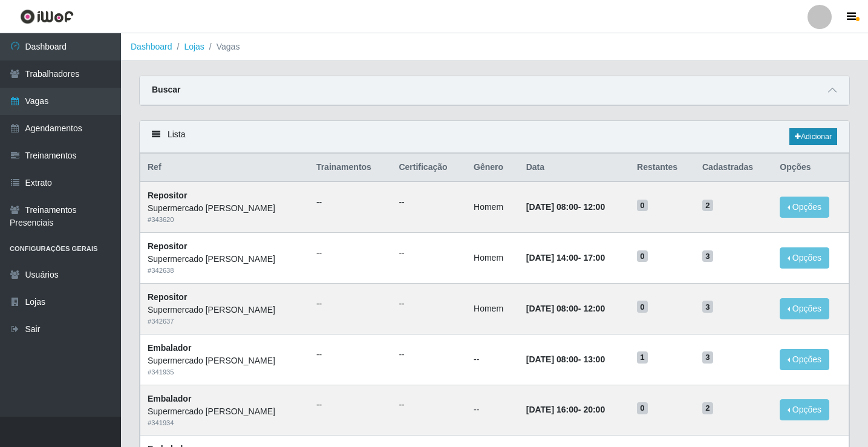 This screenshot has width=868, height=447. What do you see at coordinates (222, 47) in the screenshot?
I see `li: Vagas` at bounding box center [222, 47].